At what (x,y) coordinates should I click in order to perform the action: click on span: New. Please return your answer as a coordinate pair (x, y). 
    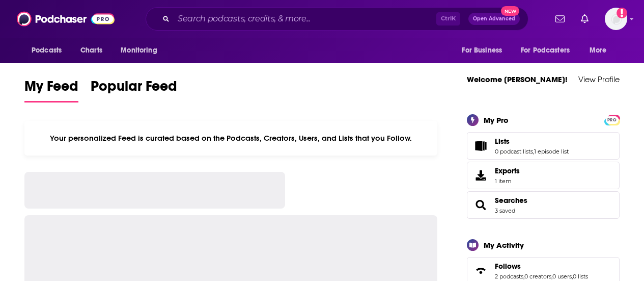
    Looking at the image, I should click on (510, 11).